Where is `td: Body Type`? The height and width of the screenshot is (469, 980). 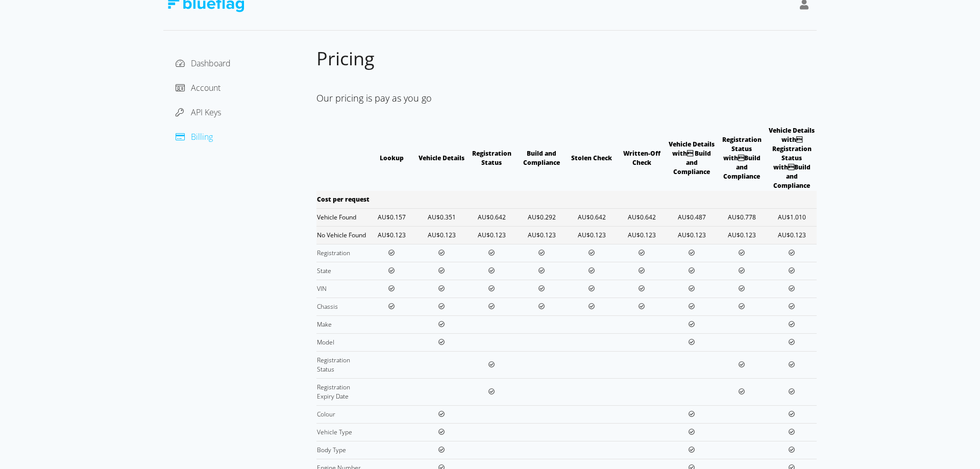
td: Body Type is located at coordinates (342, 450).